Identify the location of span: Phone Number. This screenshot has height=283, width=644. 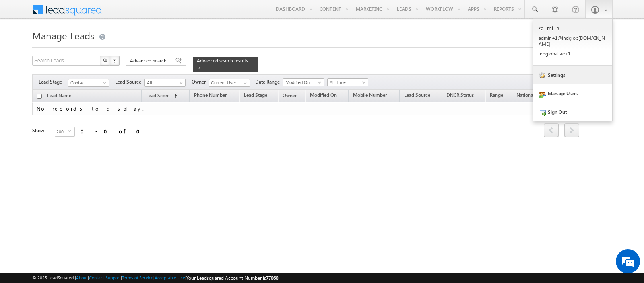
(210, 95).